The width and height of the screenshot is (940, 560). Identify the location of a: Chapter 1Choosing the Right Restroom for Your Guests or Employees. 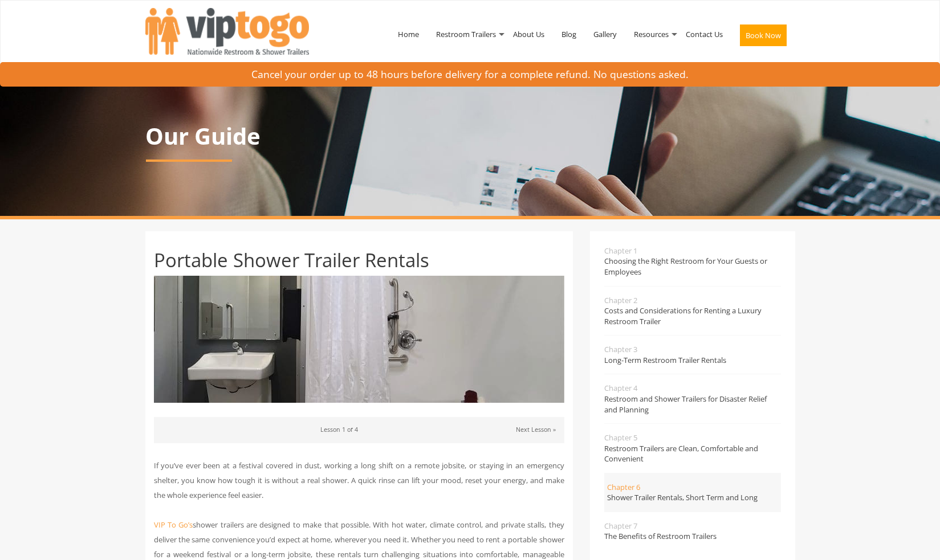
(693, 266).